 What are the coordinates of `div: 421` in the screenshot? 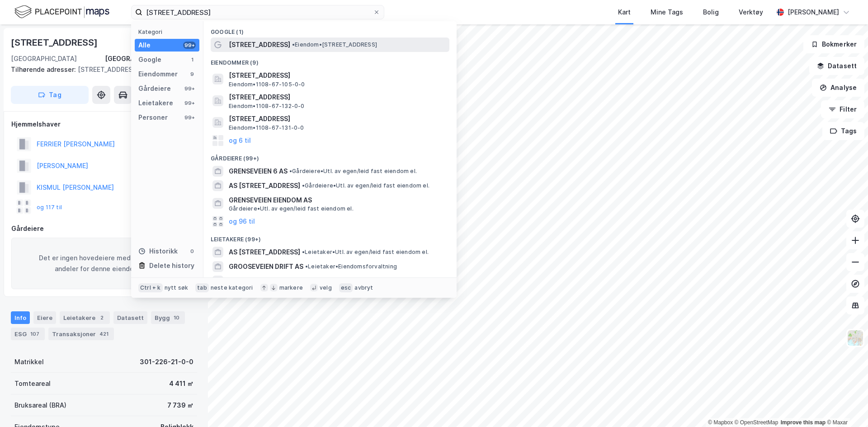 It's located at (104, 334).